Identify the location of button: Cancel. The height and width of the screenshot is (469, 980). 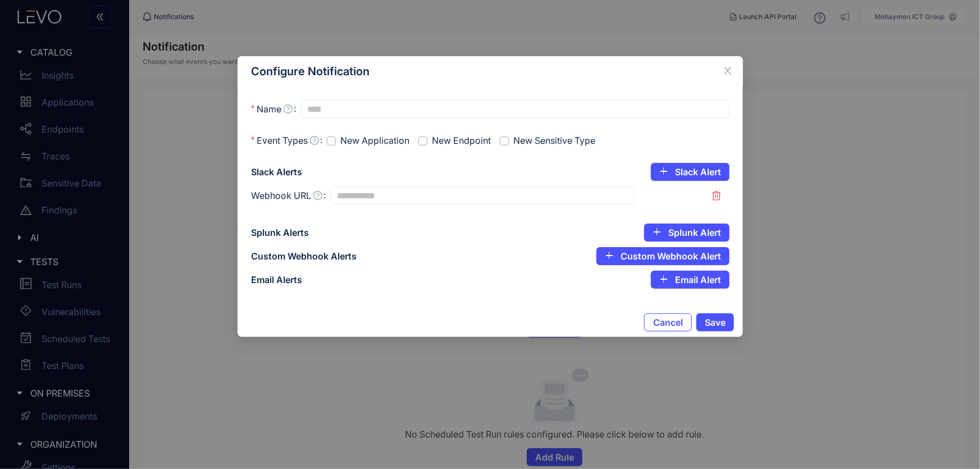
(668, 323).